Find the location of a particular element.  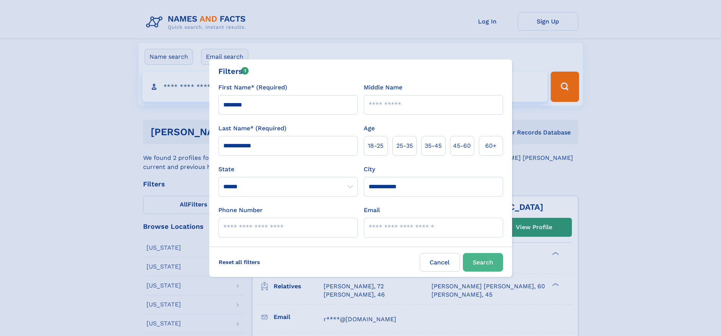

label: Phone Number is located at coordinates (240, 210).